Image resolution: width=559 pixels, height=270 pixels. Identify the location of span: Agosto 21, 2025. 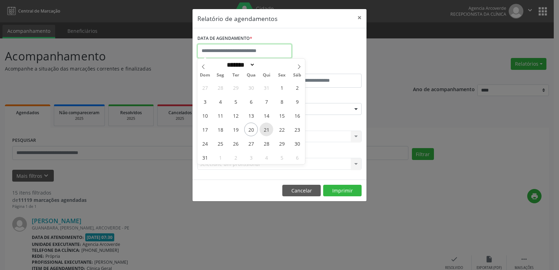
(266, 129).